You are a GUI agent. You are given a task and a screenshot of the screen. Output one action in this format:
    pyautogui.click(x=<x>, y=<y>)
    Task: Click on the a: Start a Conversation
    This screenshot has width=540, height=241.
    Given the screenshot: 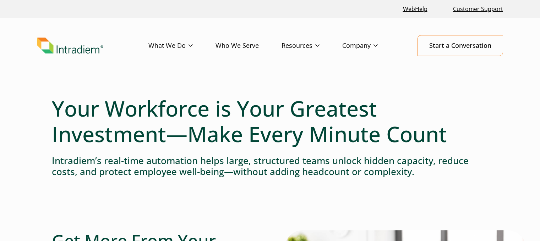 What is the action you would take?
    pyautogui.click(x=460, y=45)
    